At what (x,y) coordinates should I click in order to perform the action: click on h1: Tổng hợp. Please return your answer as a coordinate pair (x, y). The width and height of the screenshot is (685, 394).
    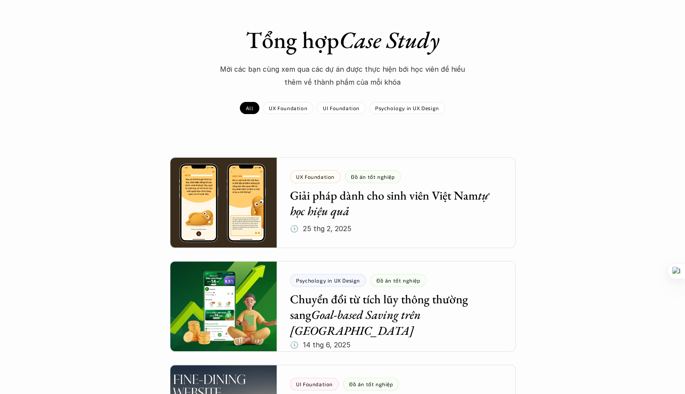
    Looking at the image, I should click on (343, 40).